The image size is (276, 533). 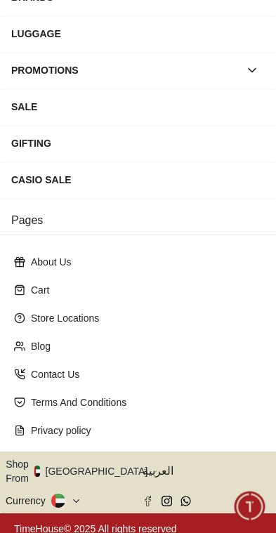 I want to click on button: العربية, so click(x=207, y=471).